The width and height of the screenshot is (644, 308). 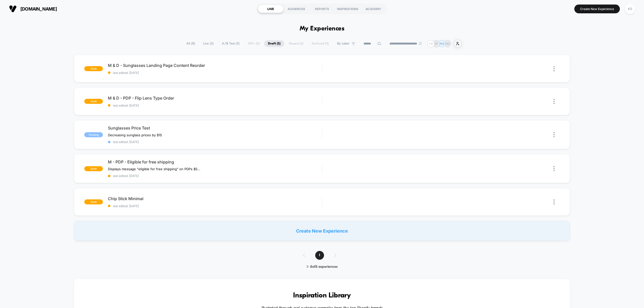 What do you see at coordinates (442, 44) in the screenshot?
I see `p: AM` at bounding box center [442, 44].